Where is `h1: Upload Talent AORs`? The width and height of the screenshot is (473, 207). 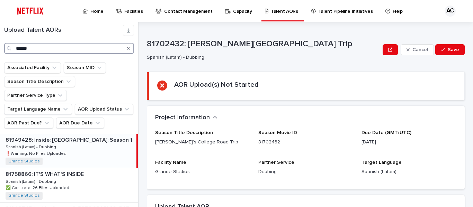
h1: Upload Talent AORs is located at coordinates (63, 30).